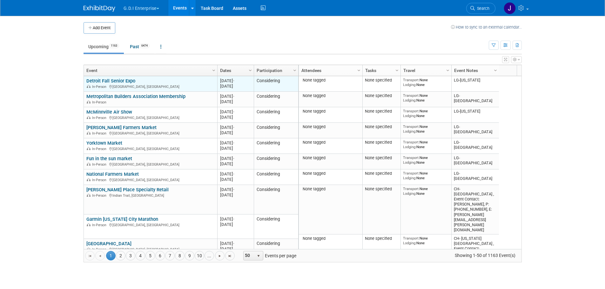 This screenshot has width=605, height=289. Describe the element at coordinates (485, 256) in the screenshot. I see `span: Showing 1-50 of 1163 Event(s)` at that location.